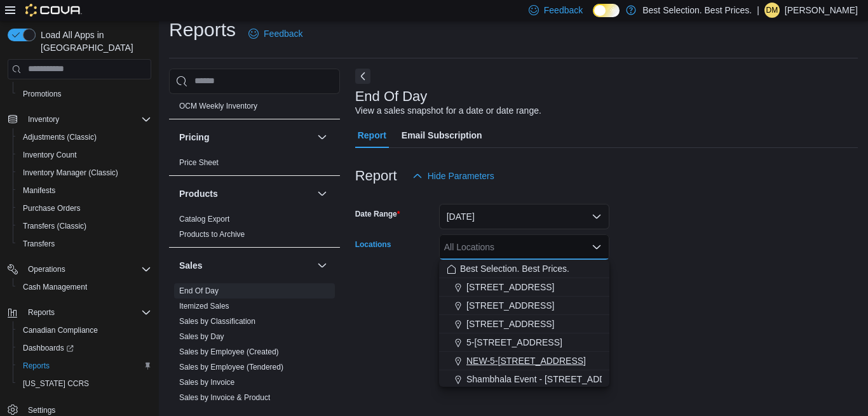 The width and height of the screenshot is (868, 416). Describe the element at coordinates (87, 120) in the screenshot. I see `span: Inventory` at that location.